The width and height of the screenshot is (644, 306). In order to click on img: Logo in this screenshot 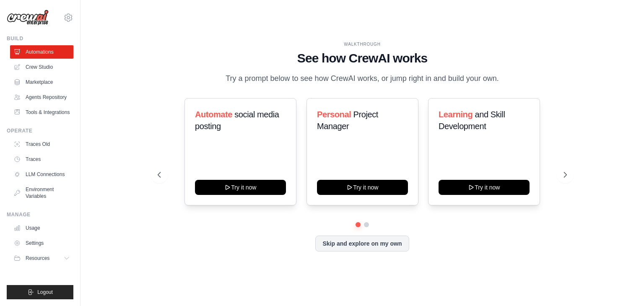, I will do `click(28, 18)`.